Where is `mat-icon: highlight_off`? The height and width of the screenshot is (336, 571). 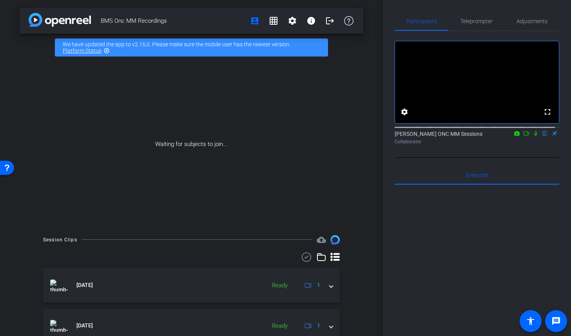 mat-icon: highlight_off is located at coordinates (107, 51).